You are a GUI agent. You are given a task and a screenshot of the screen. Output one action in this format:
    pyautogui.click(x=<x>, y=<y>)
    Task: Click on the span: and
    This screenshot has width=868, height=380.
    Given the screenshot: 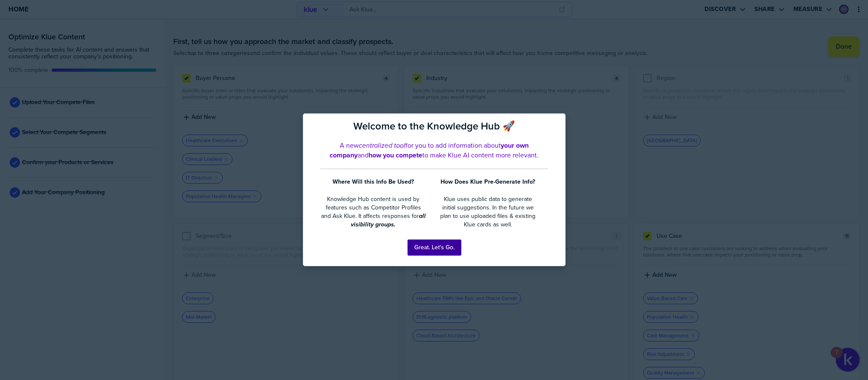 What is the action you would take?
    pyautogui.click(x=363, y=155)
    